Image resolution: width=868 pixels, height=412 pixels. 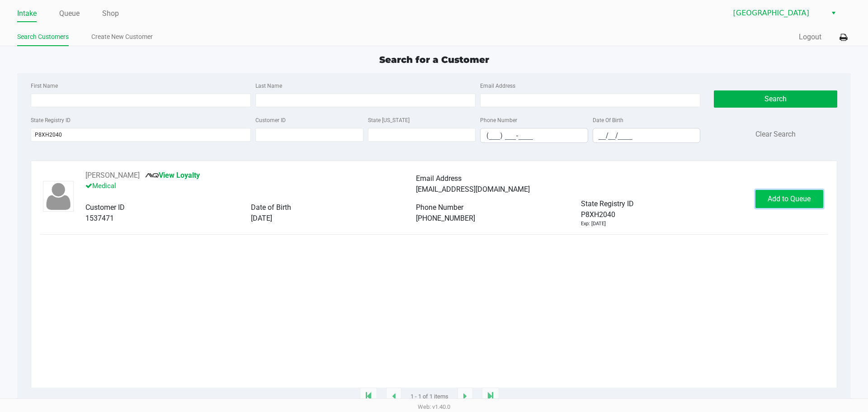 What do you see at coordinates (251, 186) in the screenshot?
I see `p: Medical` at bounding box center [251, 186].